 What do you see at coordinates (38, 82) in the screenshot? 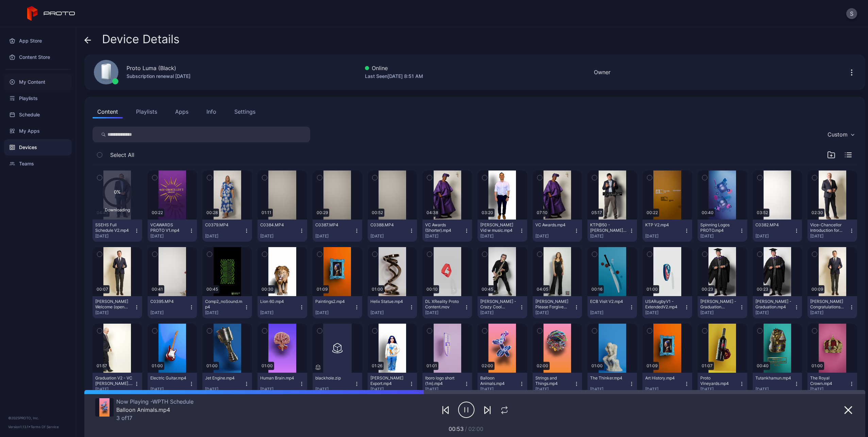
I see `a: My Content` at bounding box center [38, 82].